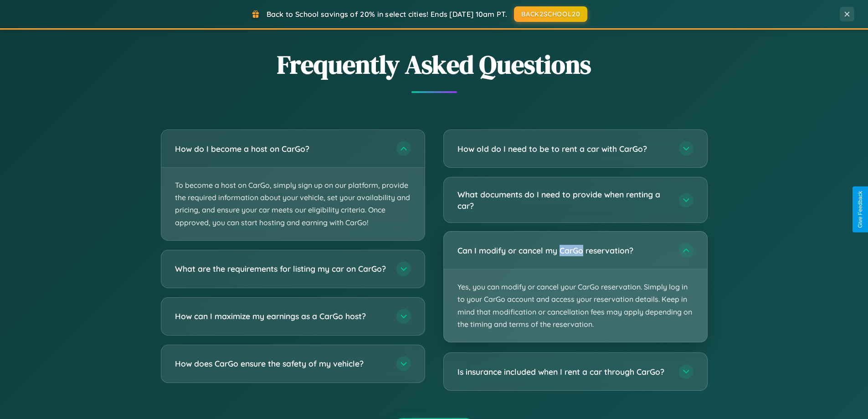  I want to click on p: To become a host on CarGo, simply sign up on our platform, provide the required information about..., so click(293, 204).